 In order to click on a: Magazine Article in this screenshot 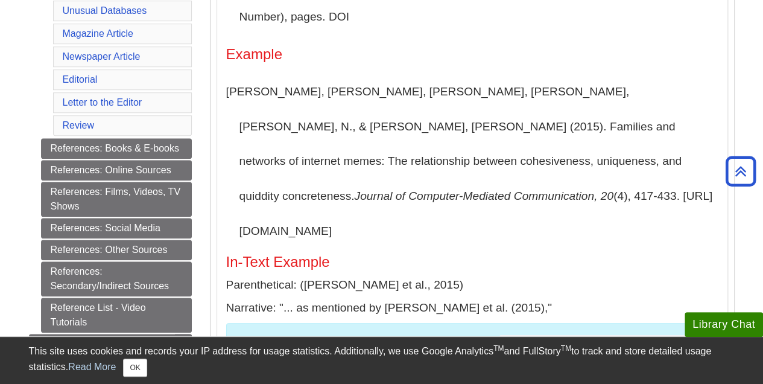, I will do `click(98, 33)`.